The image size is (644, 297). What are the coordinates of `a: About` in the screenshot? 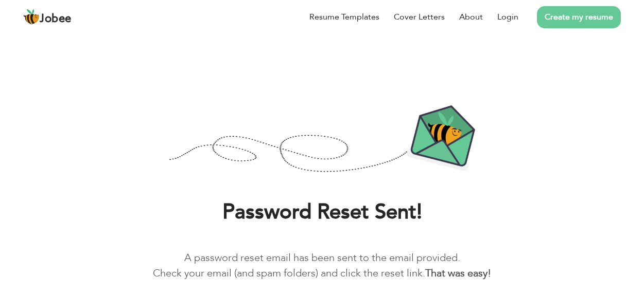 It's located at (471, 17).